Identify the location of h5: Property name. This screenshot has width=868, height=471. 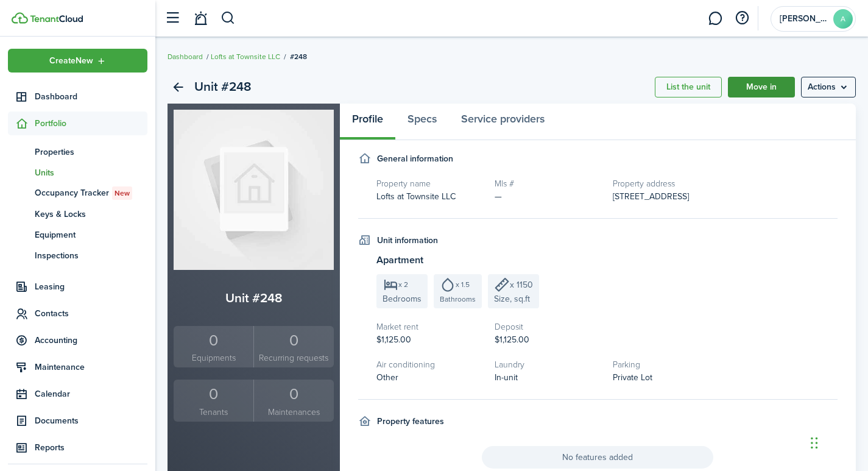
(429, 184).